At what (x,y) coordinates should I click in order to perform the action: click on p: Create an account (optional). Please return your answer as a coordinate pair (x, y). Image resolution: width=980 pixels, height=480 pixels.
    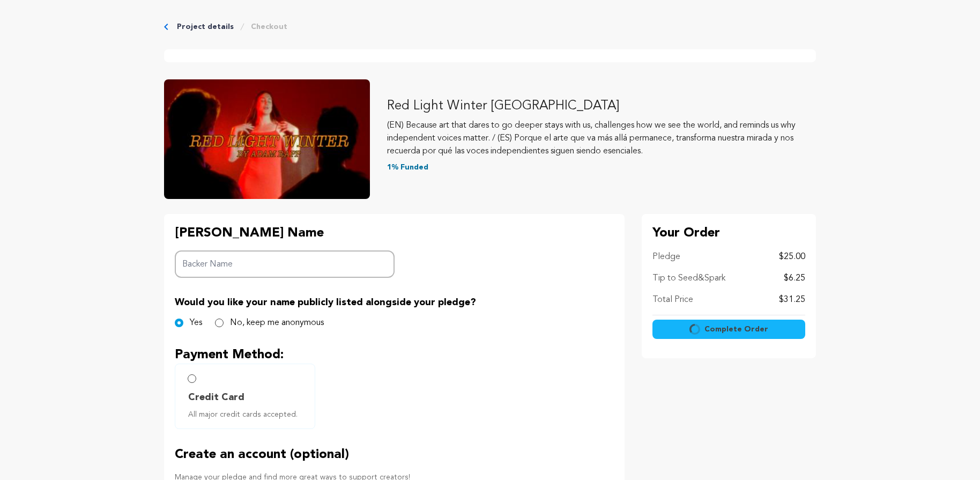
    Looking at the image, I should click on (394, 455).